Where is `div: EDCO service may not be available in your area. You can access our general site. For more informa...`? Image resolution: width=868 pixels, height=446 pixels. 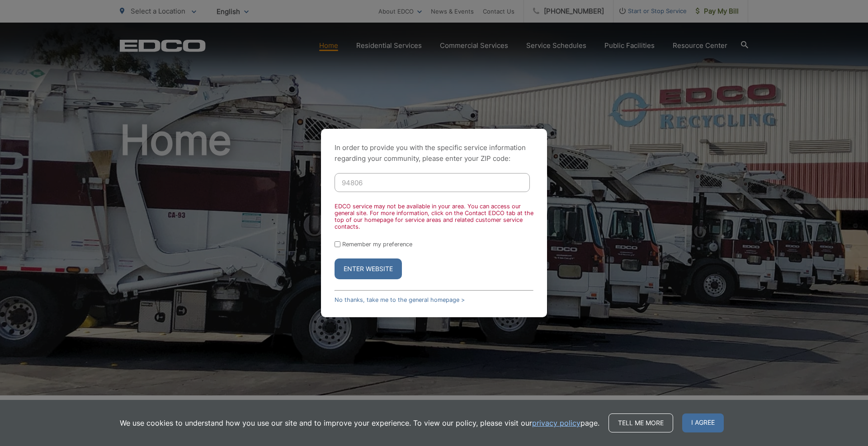 div: EDCO service may not be available in your area. You can access our general site. For more informa... is located at coordinates (434, 216).